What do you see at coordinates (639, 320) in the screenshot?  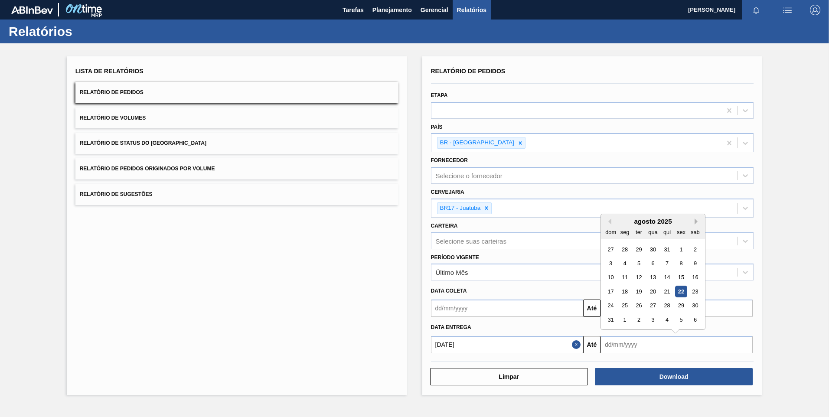 I see `div: Choose terça-feira, 2 de setembro de 2025` at bounding box center [639, 320].